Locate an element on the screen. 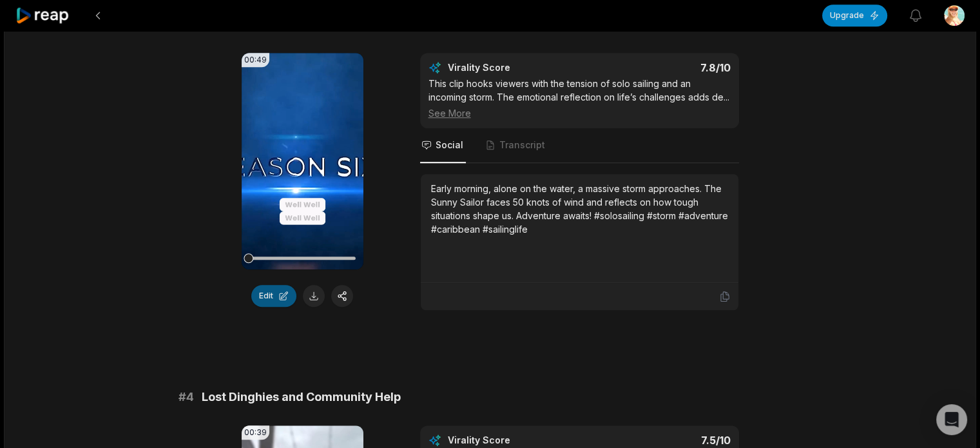  button: Edit is located at coordinates (274, 296).